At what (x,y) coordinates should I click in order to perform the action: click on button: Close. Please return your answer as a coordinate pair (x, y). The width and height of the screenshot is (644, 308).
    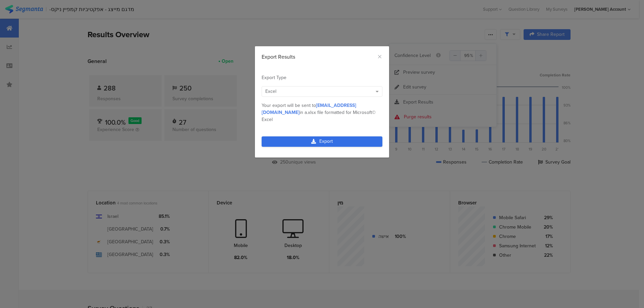
    Looking at the image, I should click on (380, 56).